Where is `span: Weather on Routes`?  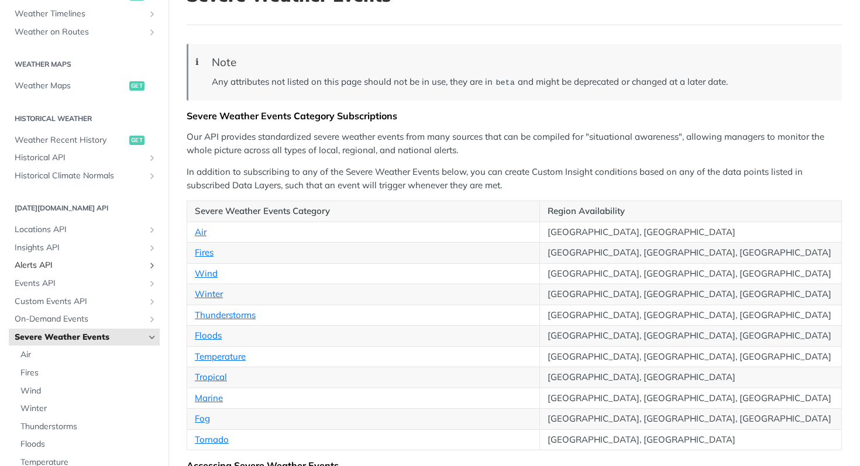 span: Weather on Routes is located at coordinates (80, 32).